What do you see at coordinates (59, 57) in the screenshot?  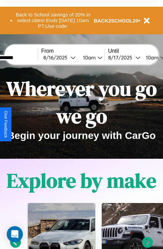 I see `button: 8/16/2025` at bounding box center [59, 57].